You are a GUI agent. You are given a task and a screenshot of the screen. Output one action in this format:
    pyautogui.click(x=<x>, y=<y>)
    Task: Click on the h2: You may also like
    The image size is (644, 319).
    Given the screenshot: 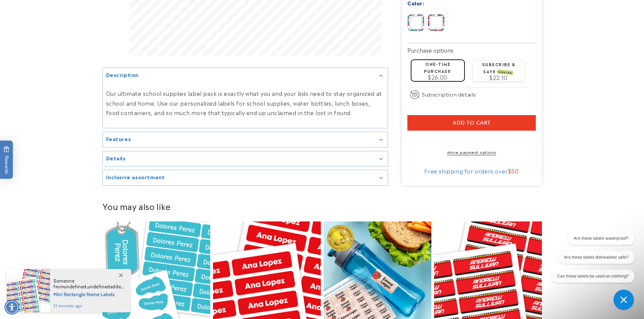 What is the action you would take?
    pyautogui.click(x=322, y=206)
    